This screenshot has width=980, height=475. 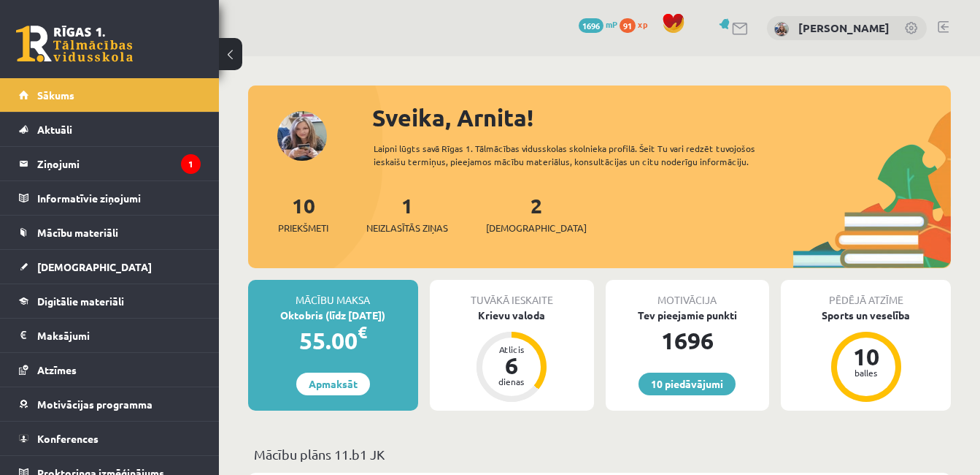 I want to click on i: 1, so click(x=190, y=164).